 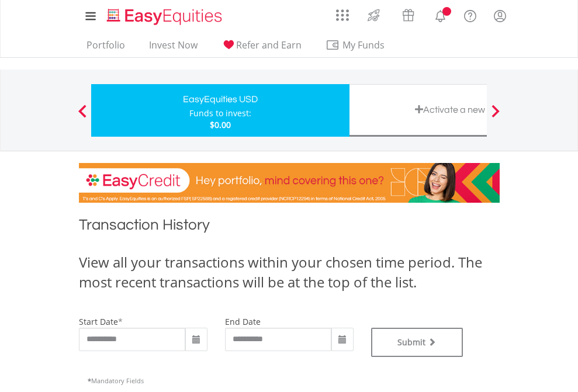 I want to click on button: Next, so click(x=495, y=116).